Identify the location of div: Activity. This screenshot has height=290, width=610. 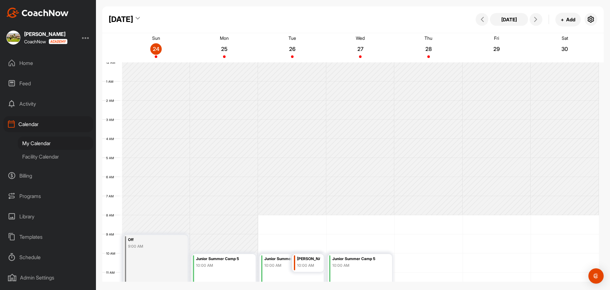
(48, 104).